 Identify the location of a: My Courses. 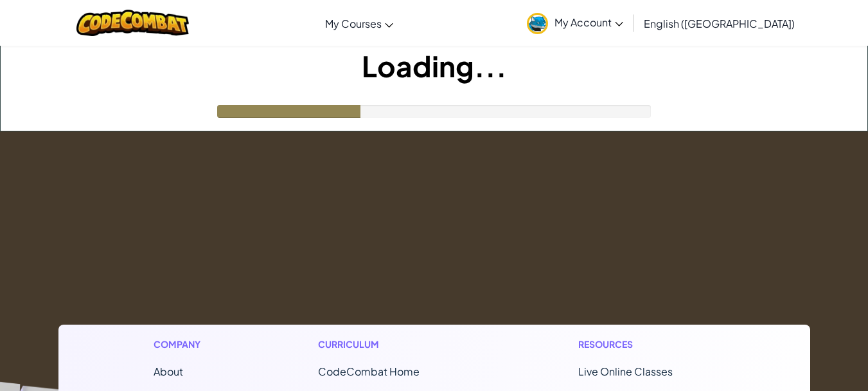
(360, 23).